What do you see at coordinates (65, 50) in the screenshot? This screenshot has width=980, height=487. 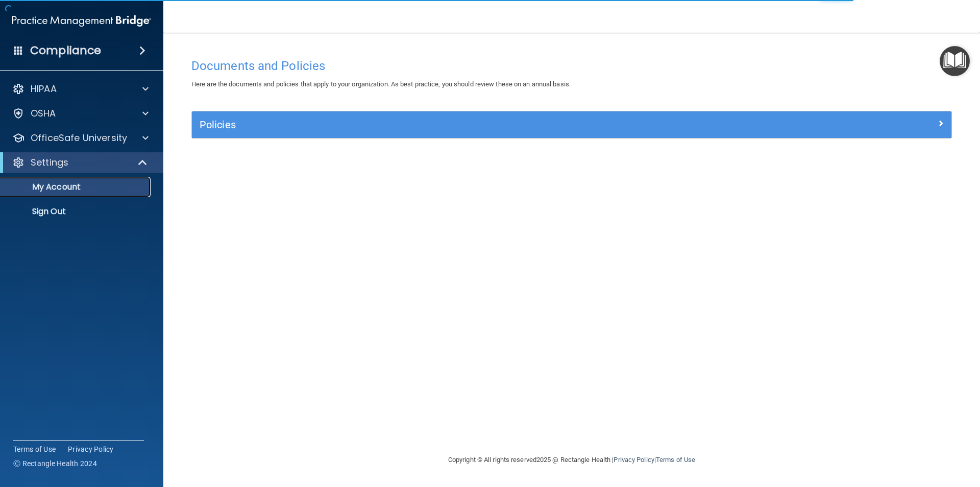 I see `h4: Compliance` at bounding box center [65, 50].